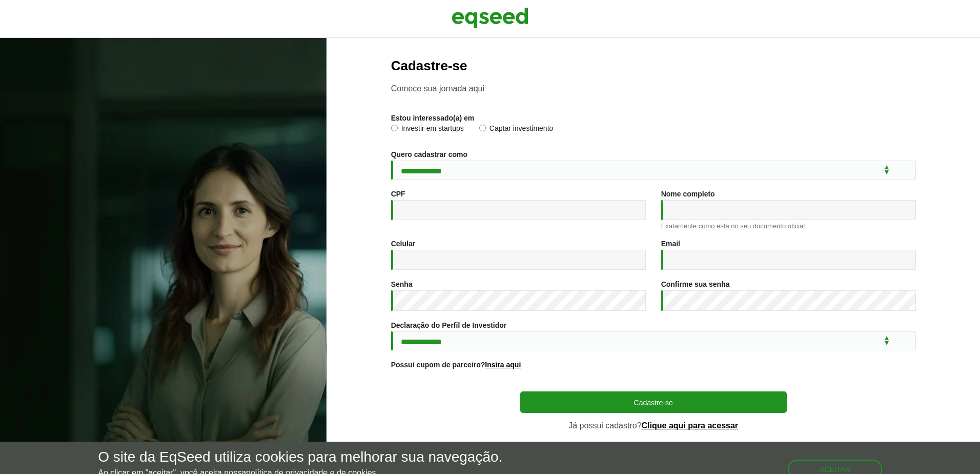 The width and height of the screenshot is (980, 474). What do you see at coordinates (653, 88) in the screenshot?
I see `p: Comece sua jornada aqui` at bounding box center [653, 88].